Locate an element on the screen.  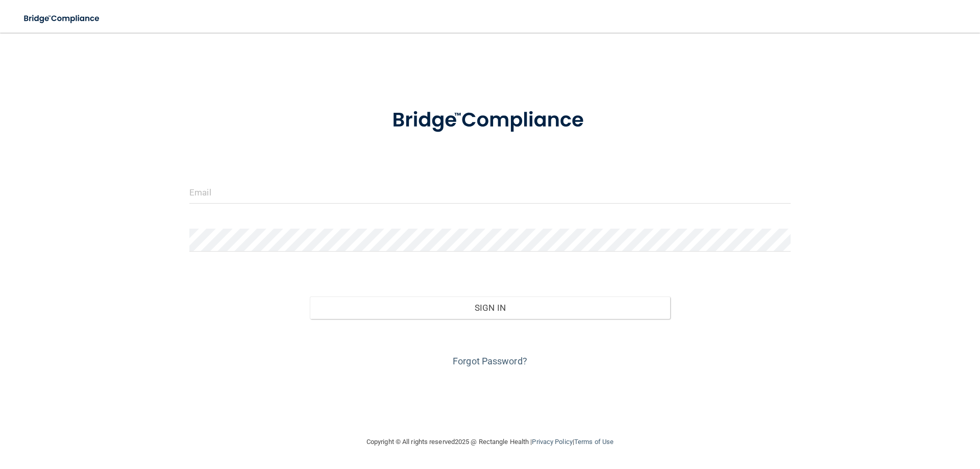
a: Terms of Use is located at coordinates (594, 441).